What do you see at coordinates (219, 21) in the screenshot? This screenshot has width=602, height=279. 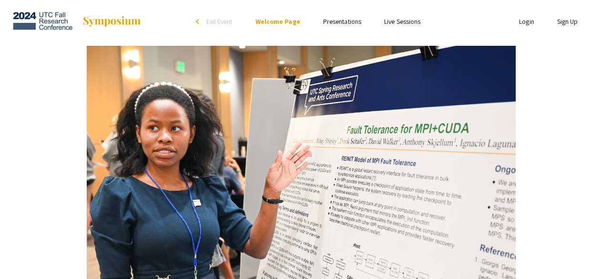 I see `span: Exit Event` at bounding box center [219, 21].